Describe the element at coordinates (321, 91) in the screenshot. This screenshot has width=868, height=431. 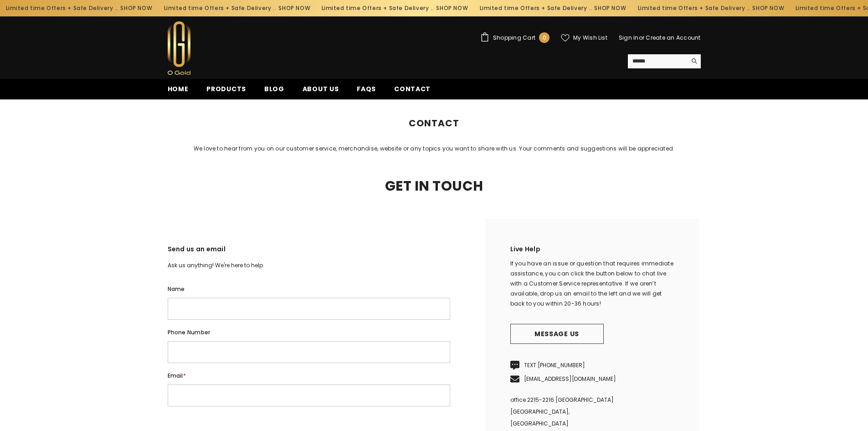
I see `a: About us` at that location.